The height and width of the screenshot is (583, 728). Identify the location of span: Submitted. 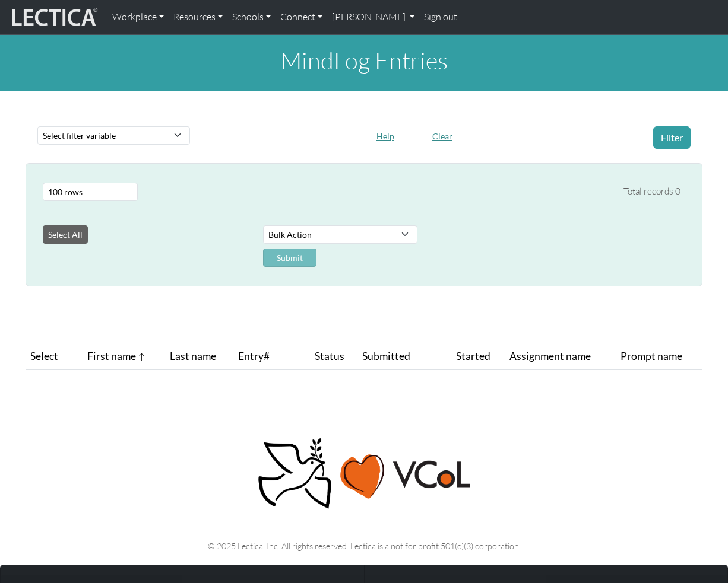
(386, 356).